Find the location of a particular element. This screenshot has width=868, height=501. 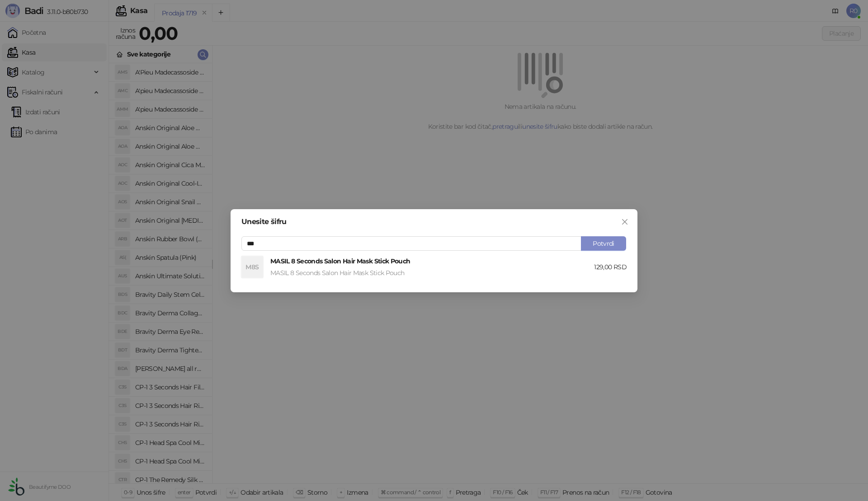

span: close is located at coordinates (624, 221).